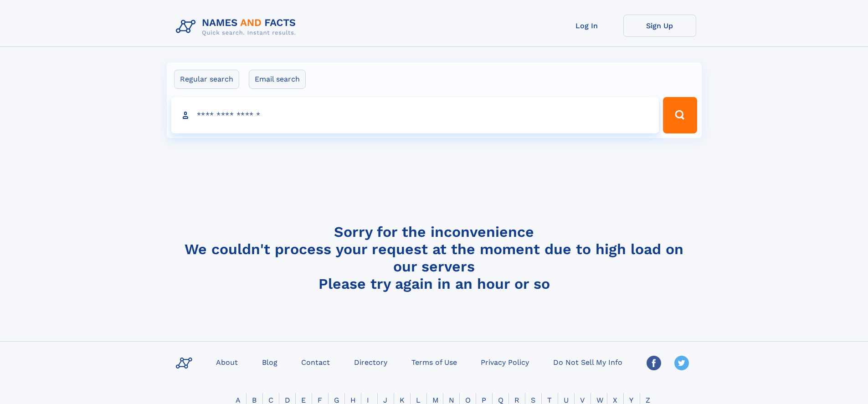 The height and width of the screenshot is (404, 868). I want to click on a: Do Not Sell My Info, so click(588, 362).